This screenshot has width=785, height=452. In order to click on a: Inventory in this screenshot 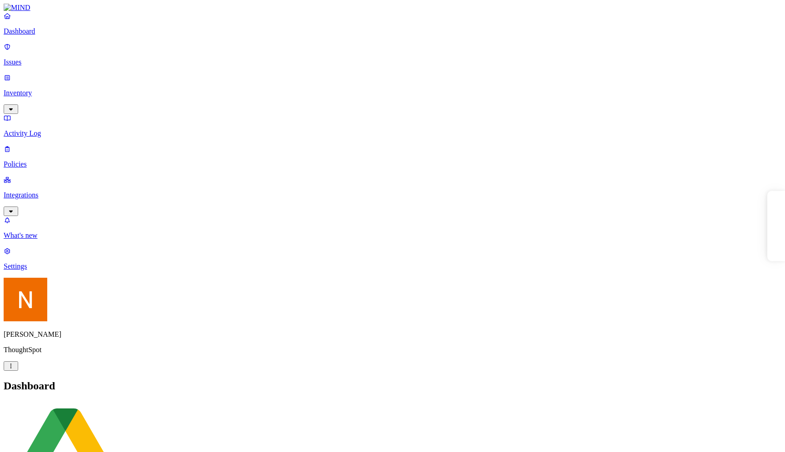, I will do `click(392, 93)`.